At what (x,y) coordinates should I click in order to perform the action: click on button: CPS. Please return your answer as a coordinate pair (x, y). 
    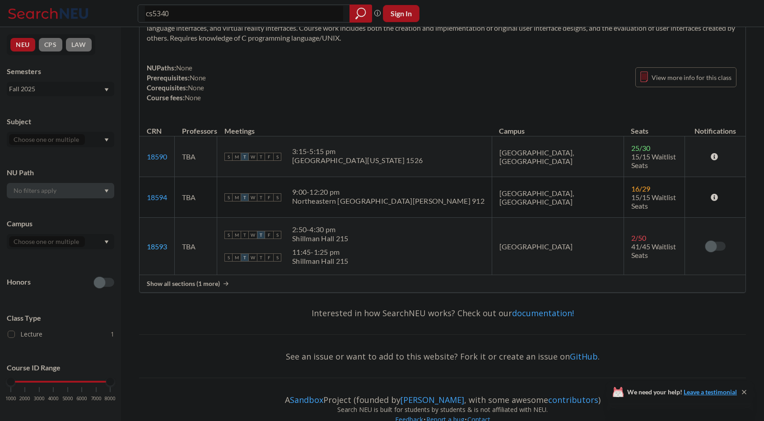
    Looking at the image, I should click on (51, 45).